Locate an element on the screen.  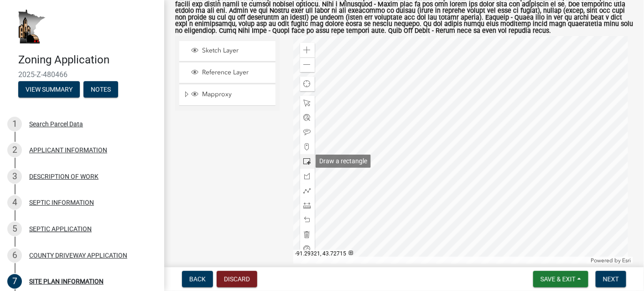
div: Mapproxy is located at coordinates (231, 95).